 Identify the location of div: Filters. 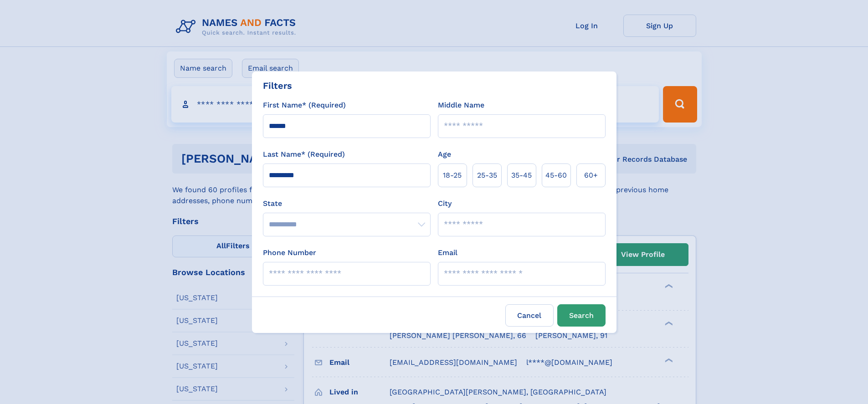
(277, 85).